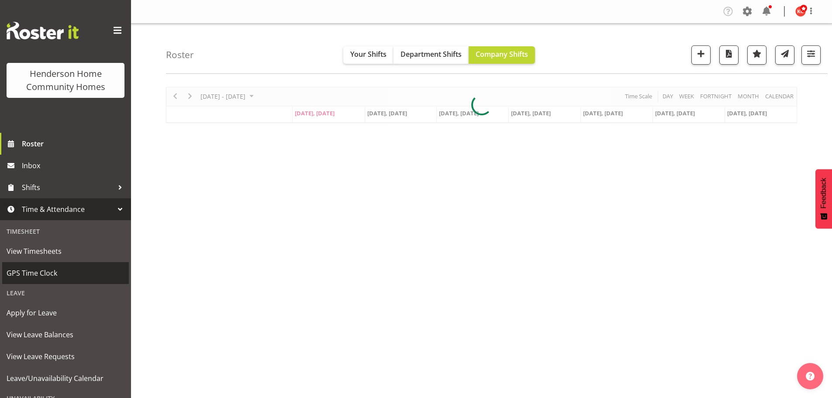 The height and width of the screenshot is (398, 832). I want to click on span: Apply for Leave, so click(65, 313).